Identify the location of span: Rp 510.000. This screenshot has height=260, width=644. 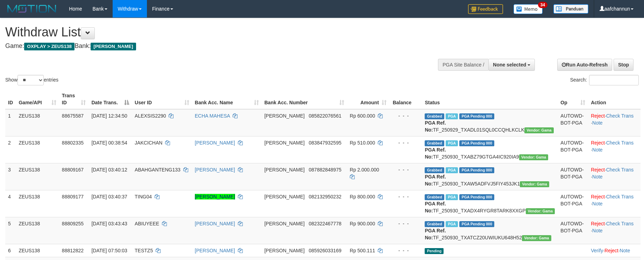
(363, 143).